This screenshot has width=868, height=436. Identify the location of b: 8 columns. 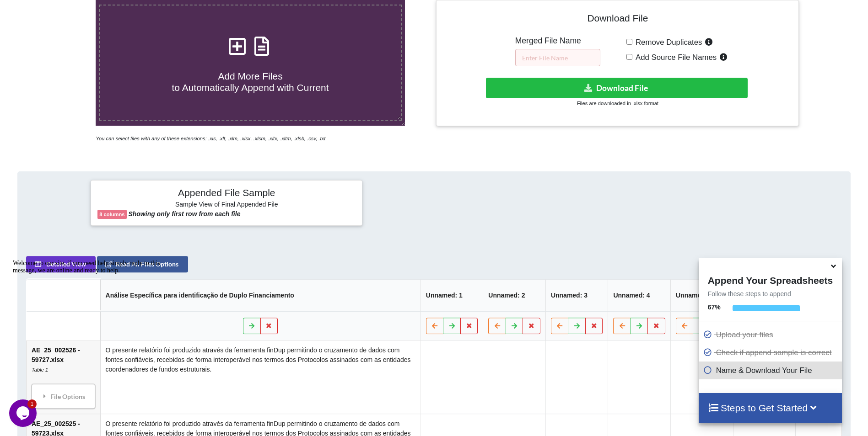
(111, 215).